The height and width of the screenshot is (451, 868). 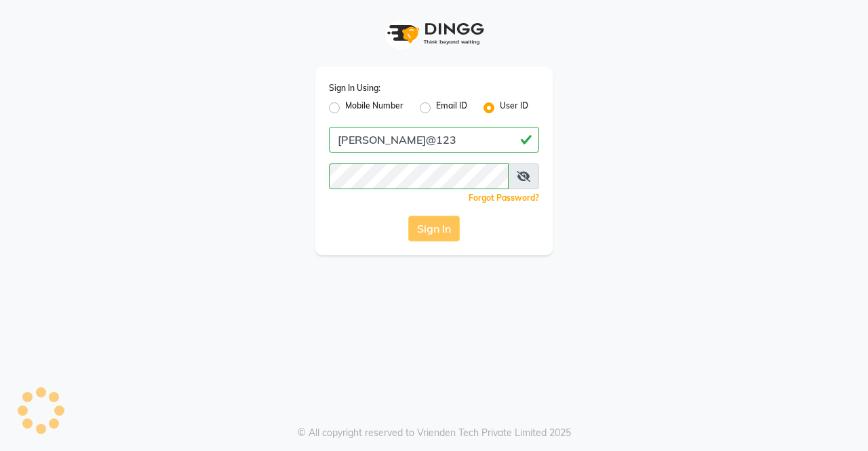 I want to click on label: User ID, so click(x=514, y=108).